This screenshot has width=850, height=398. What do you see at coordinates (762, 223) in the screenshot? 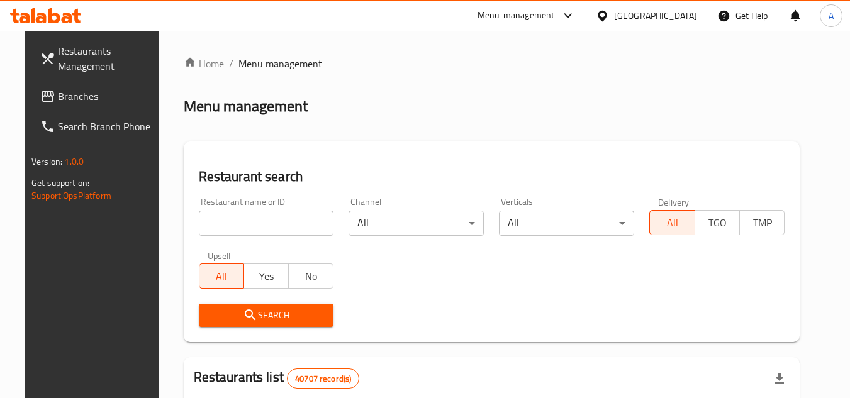
I see `button: TMP` at bounding box center [762, 223].